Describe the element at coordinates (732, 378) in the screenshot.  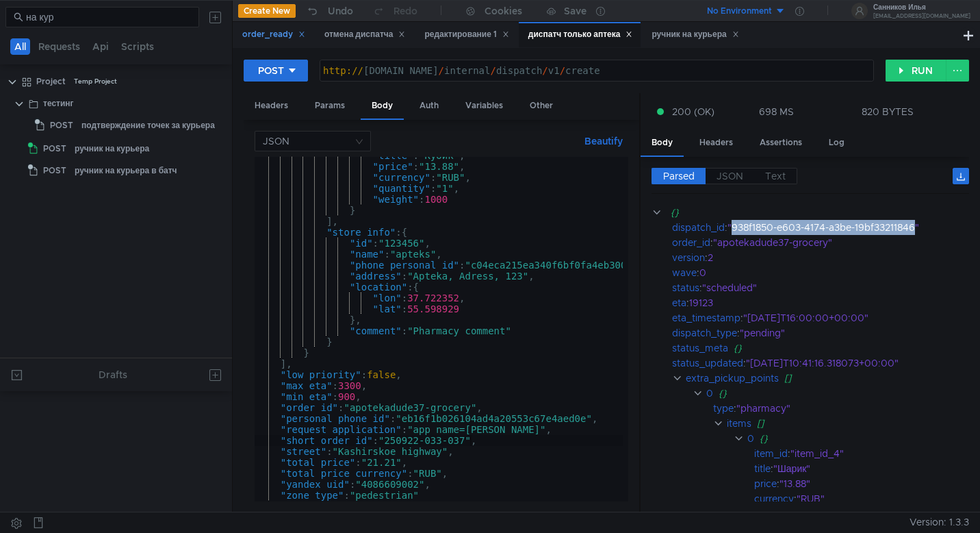
I see `div: extra_pickup_points` at that location.